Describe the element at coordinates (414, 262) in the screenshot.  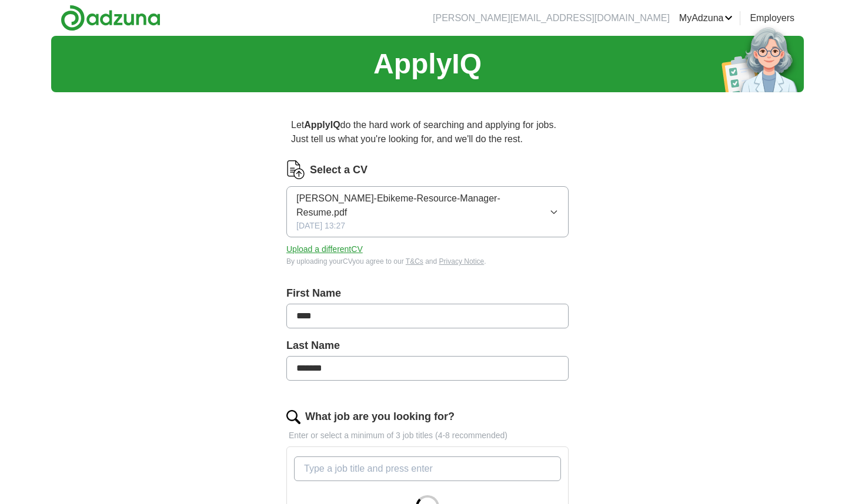
I see `a: T&Cs` at that location.